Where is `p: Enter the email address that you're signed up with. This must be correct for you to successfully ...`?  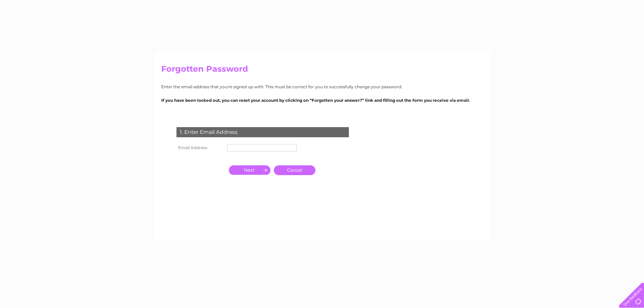
p: Enter the email address that you're signed up with. This must be correct for you to successfully ... is located at coordinates (322, 87).